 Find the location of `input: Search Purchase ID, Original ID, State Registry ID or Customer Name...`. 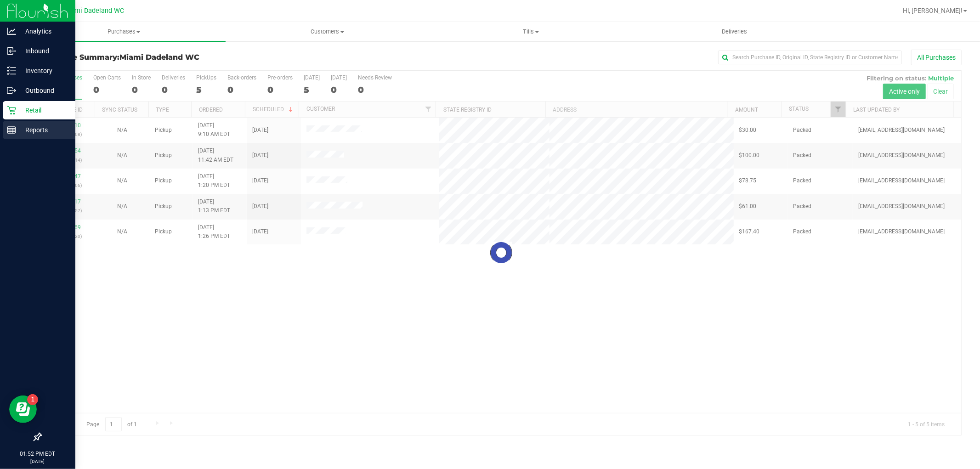

input: Search Purchase ID, Original ID, State Registry ID or Customer Name... is located at coordinates (810, 58).